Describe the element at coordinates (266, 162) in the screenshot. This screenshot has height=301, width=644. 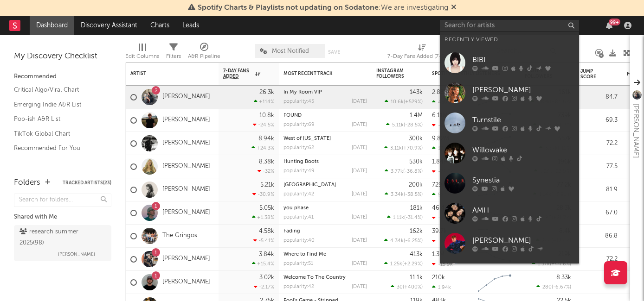
I see `div: 8.38k` at that location.